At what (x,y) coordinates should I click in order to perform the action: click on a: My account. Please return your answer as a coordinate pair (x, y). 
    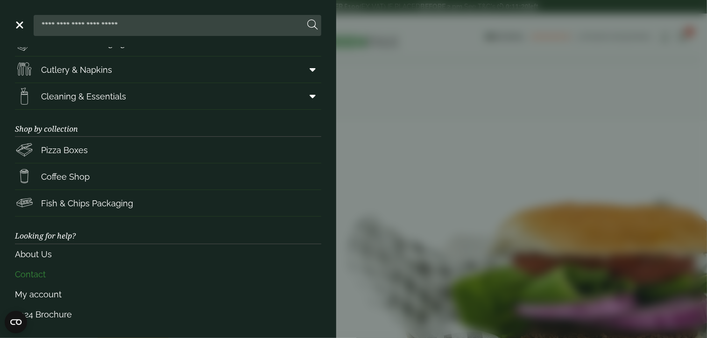
    Looking at the image, I should click on (168, 294).